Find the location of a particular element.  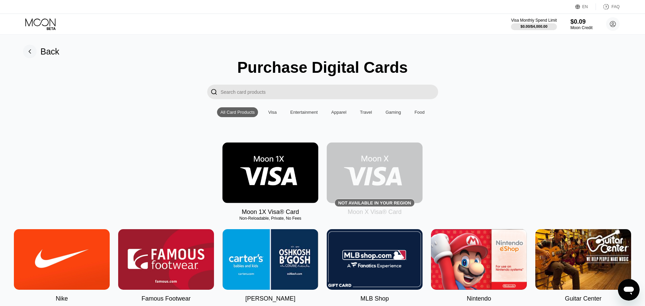

div: Moon Credit is located at coordinates (582, 28).